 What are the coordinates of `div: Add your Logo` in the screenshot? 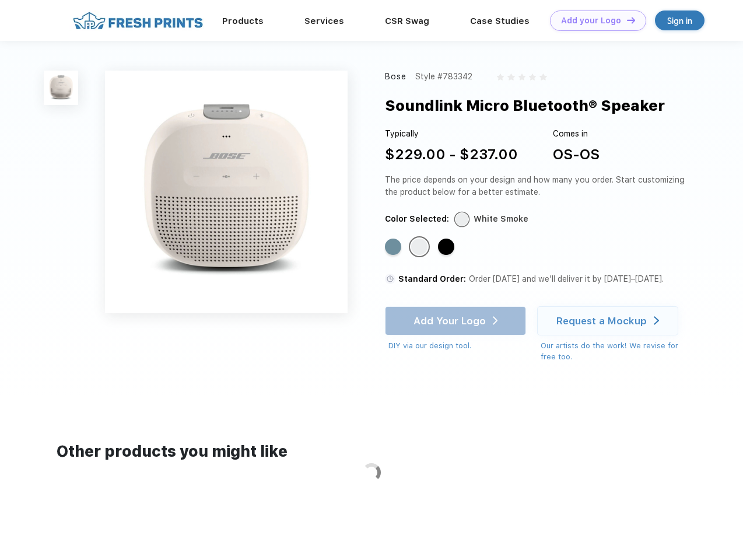 It's located at (591, 21).